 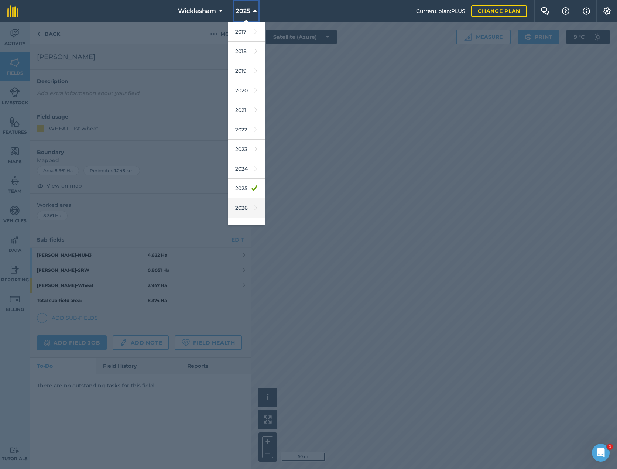 I want to click on img: A cog icon, so click(x=607, y=11).